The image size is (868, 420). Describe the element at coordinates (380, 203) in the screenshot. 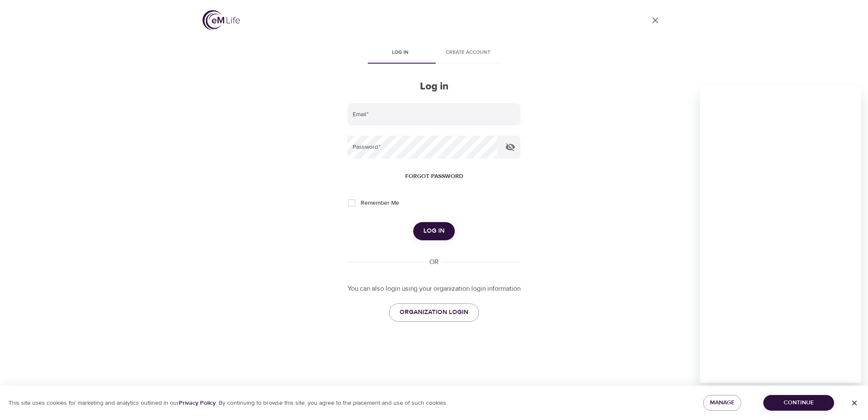

I see `span: Remember Me` at that location.